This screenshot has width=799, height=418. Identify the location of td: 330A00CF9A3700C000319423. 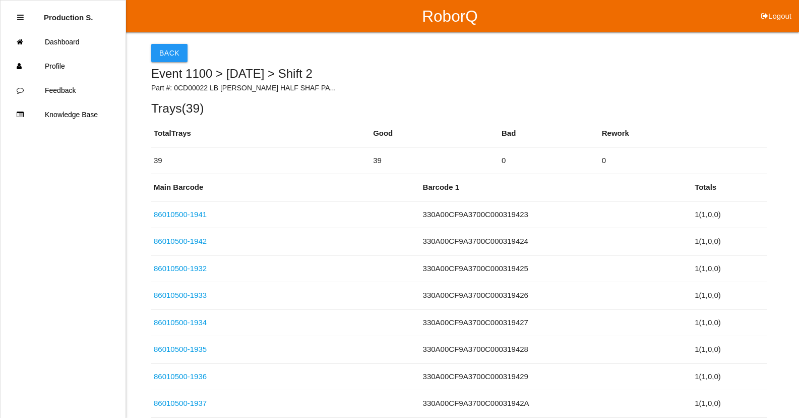
(557, 214).